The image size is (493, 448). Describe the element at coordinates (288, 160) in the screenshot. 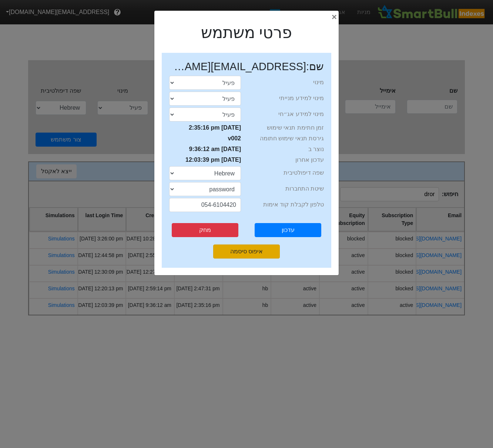

I see `div: עדכון אחרון` at that location.